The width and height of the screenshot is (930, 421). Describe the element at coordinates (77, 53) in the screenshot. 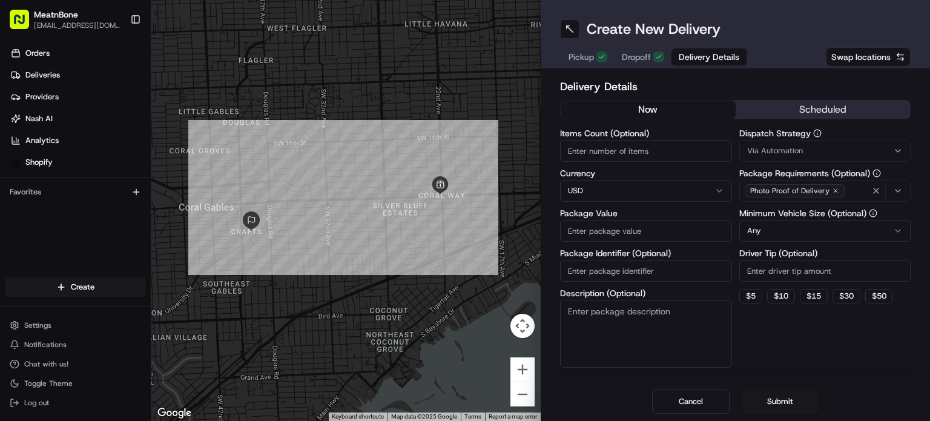

I see `a: Orders` at that location.